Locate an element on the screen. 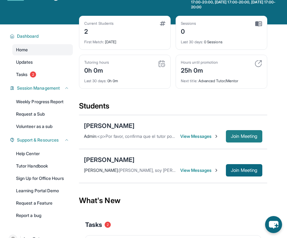 This screenshot has width=287, height=238. a: Report a bug is located at coordinates (43, 215).